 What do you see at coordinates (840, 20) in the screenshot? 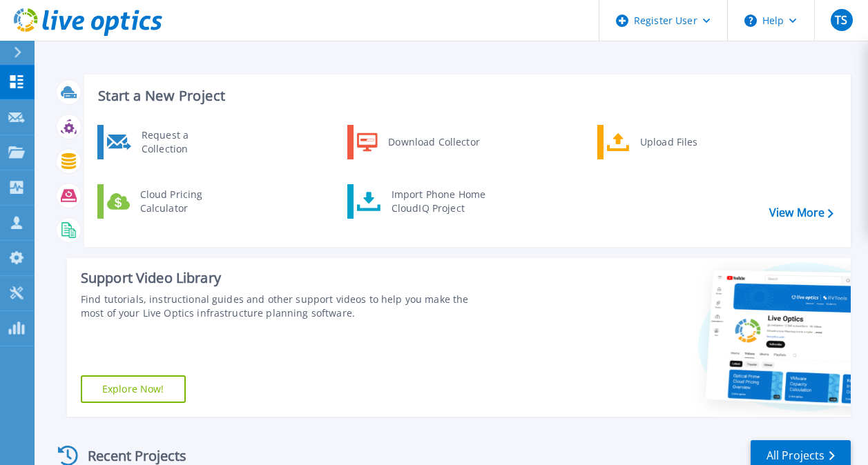
I see `span: TS` at bounding box center [840, 20].